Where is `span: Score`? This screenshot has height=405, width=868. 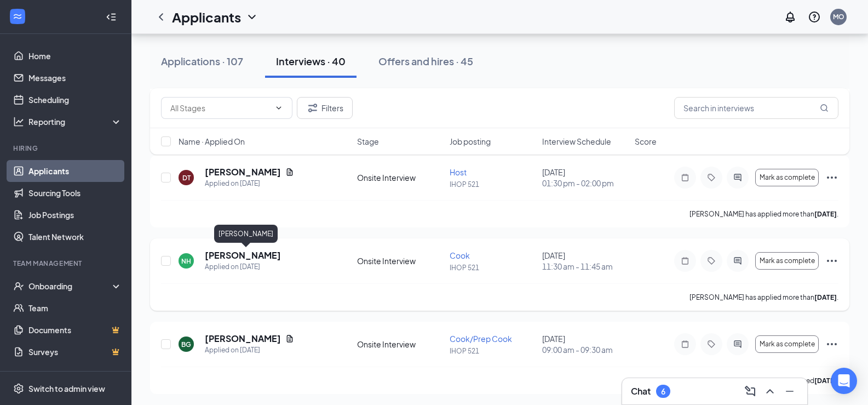 span: Score is located at coordinates (646, 141).